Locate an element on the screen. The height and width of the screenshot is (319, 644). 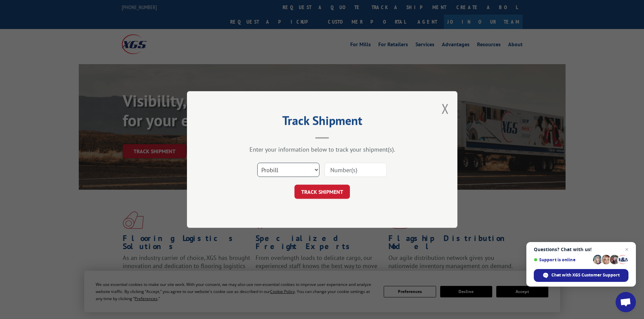
input: Number(s) is located at coordinates (356, 170).